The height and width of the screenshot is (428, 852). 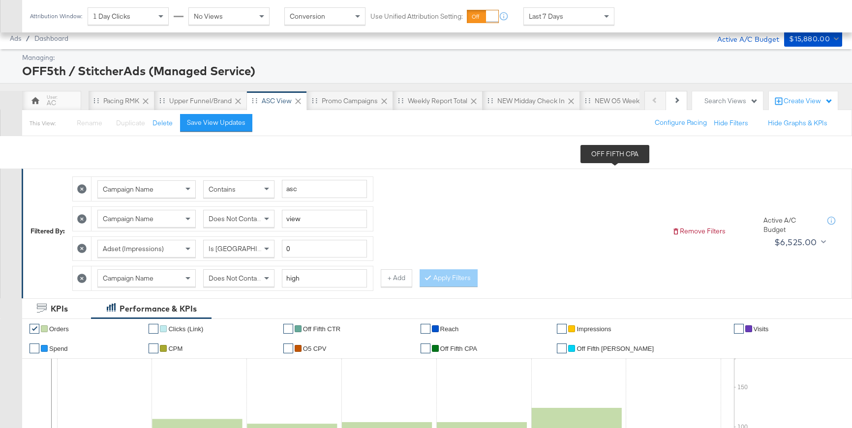 I want to click on span: Impressions, so click(x=594, y=329).